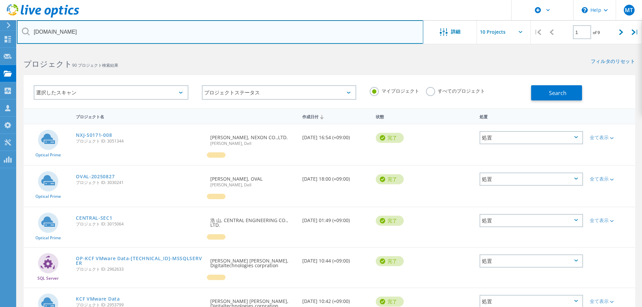  Describe the element at coordinates (95, 65) in the screenshot. I see `span: 90 プロジェクト検索結果` at that location.